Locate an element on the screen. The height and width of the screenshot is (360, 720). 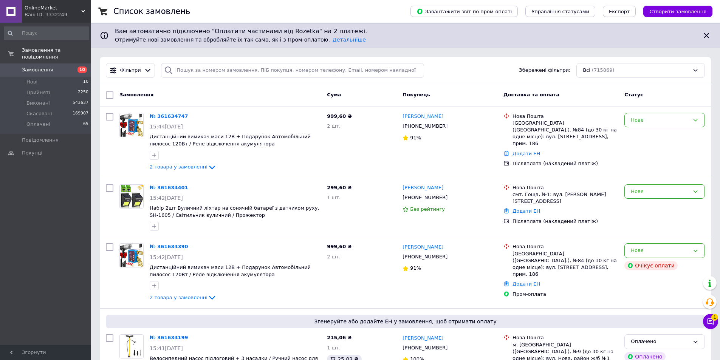
input: Пошук за номером замовлення, ПІБ покупця, номером телефону, Email, номером накладної is located at coordinates (293, 70).